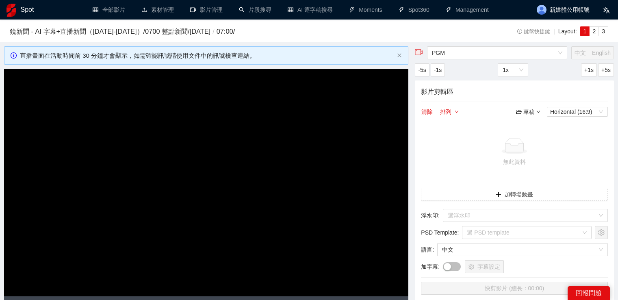  I want to click on span: 鍵盤快捷鍵, so click(533, 32).